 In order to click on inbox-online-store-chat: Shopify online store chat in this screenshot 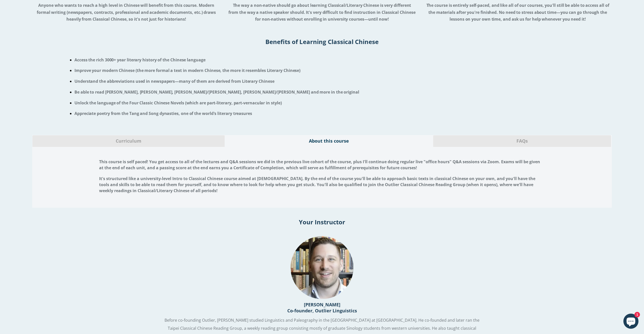, I will do `click(631, 322)`.